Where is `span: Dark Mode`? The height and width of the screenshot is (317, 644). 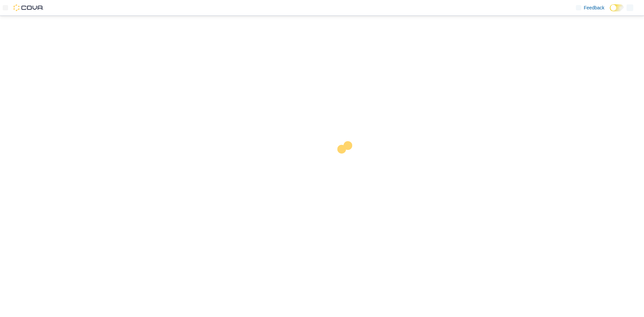
span: Dark Mode is located at coordinates (610, 11).